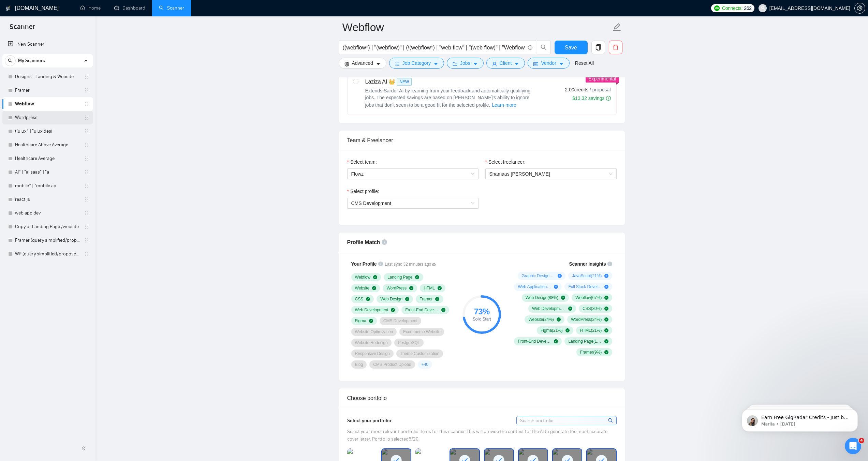  What do you see at coordinates (409, 343) in the screenshot?
I see `span: PostgreSQL` at bounding box center [409, 343].